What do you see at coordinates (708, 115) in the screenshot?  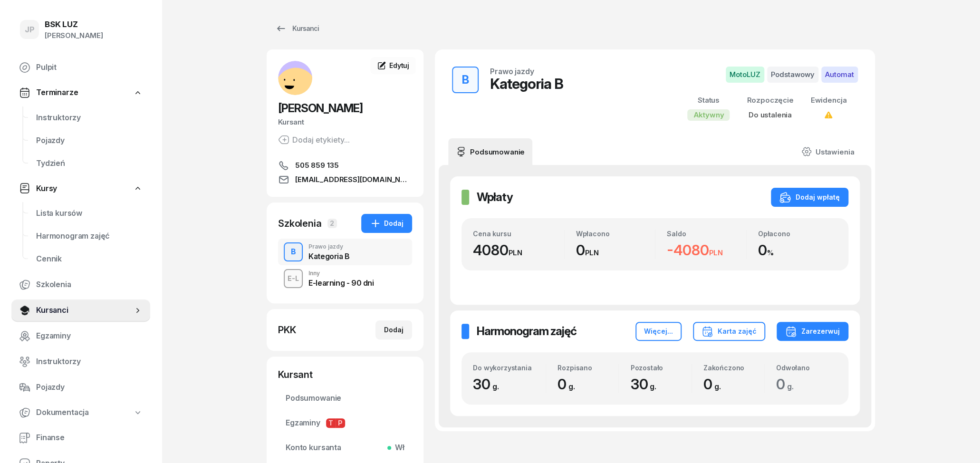 I see `div: Aktywny` at bounding box center [708, 115].